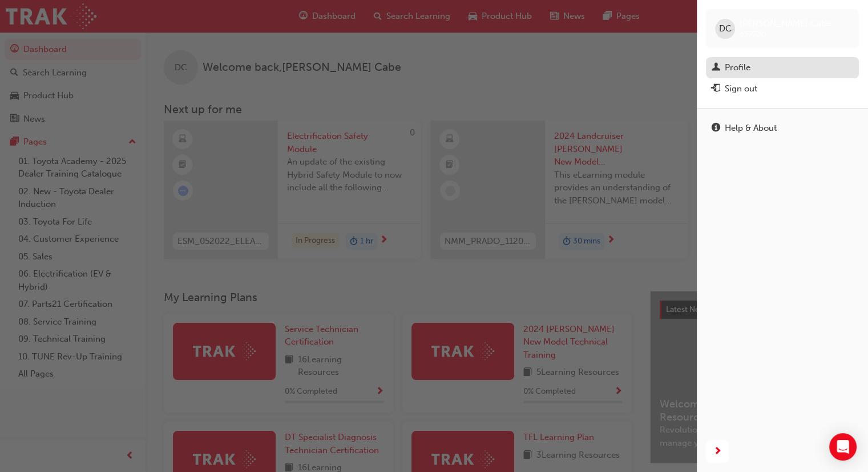  I want to click on div: Open Intercom Messenger, so click(843, 447).